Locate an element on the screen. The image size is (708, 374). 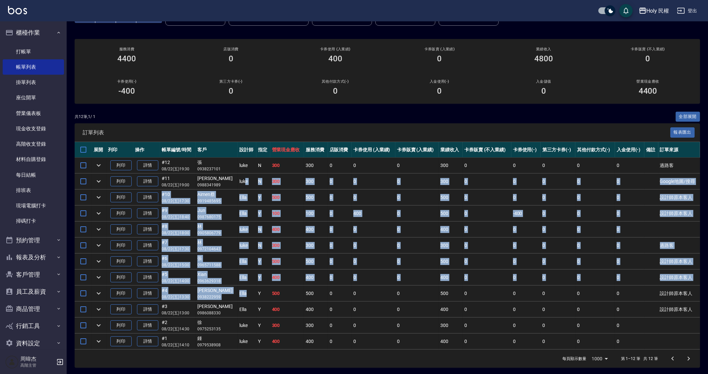
button: 客戶管理 is located at coordinates (33, 275).